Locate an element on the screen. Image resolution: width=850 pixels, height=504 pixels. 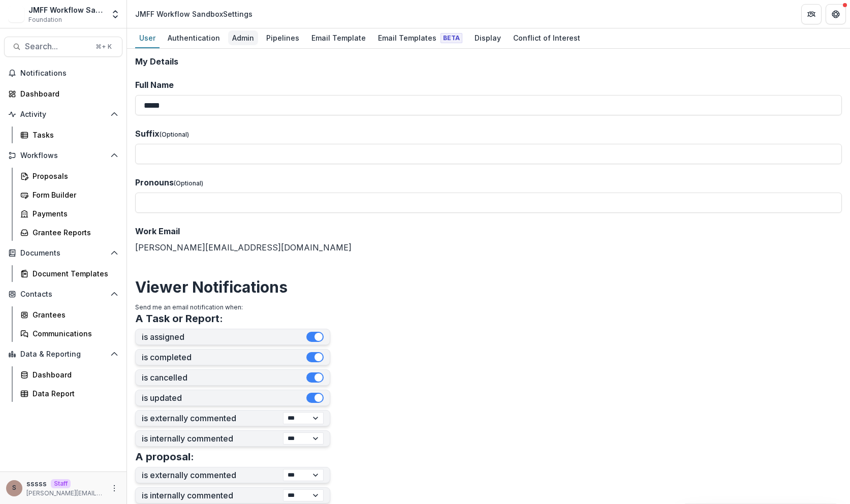
a: Proposals is located at coordinates (69, 176).